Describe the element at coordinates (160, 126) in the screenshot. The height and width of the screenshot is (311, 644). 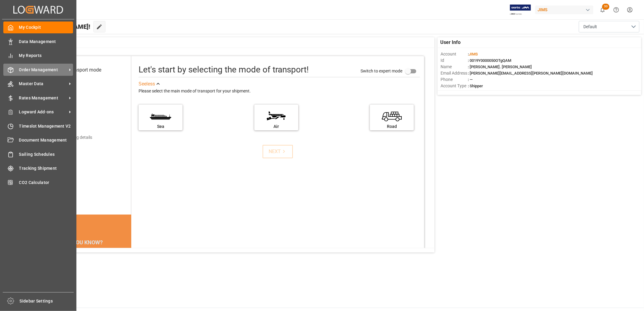
I see `div: Sea` at that location.